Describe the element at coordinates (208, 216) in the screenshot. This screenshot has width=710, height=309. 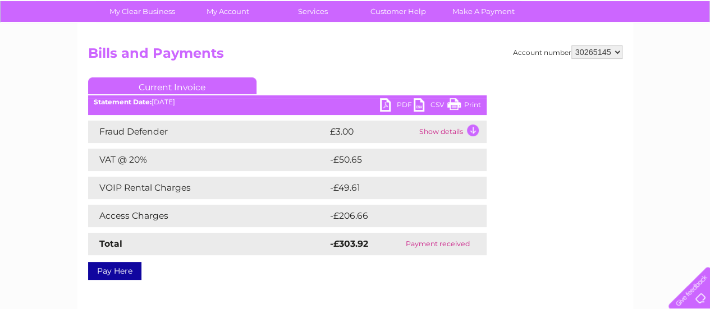
I see `td: Access Charges` at that location.